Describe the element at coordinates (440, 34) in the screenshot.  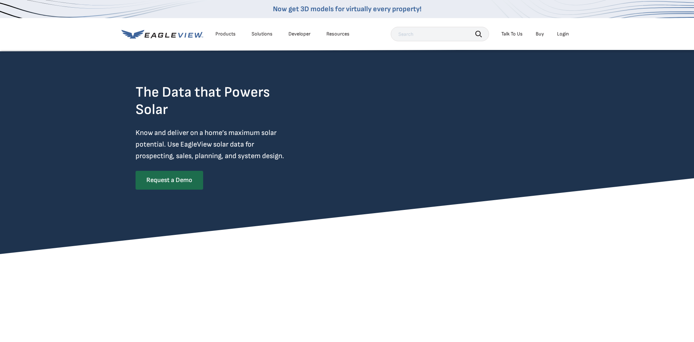
I see `input: Search` at that location.